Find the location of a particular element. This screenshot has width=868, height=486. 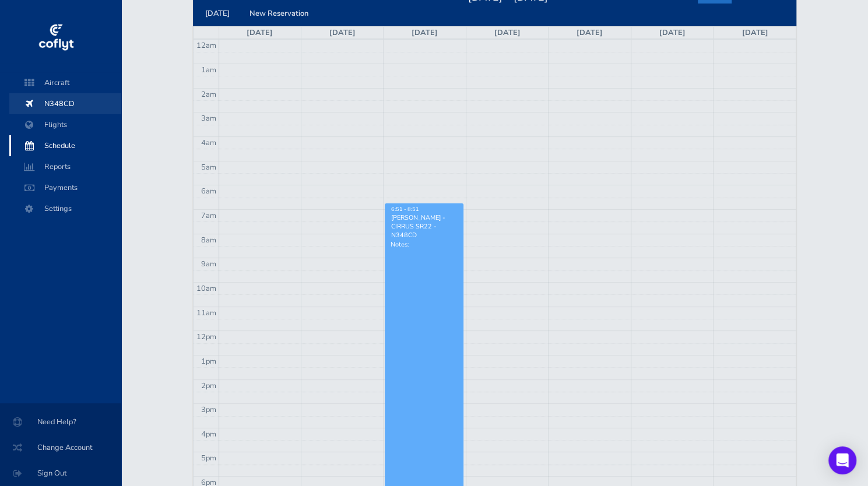

span: 10am is located at coordinates (207, 289).